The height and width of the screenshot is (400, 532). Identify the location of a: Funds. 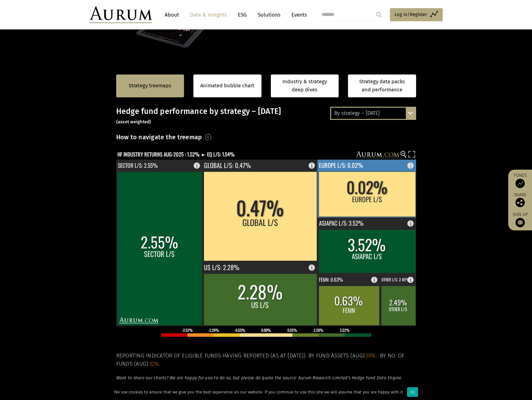
(521, 180).